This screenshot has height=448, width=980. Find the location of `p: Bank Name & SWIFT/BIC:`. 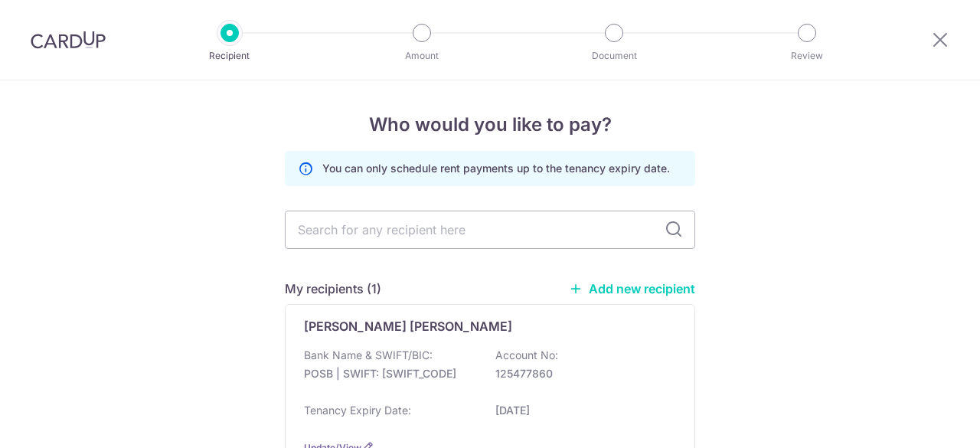

p: Bank Name & SWIFT/BIC: is located at coordinates (368, 356).